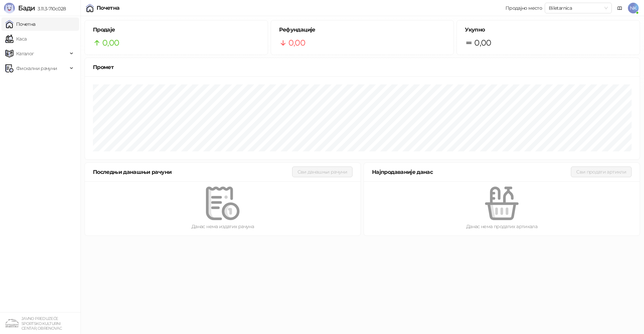 This screenshot has height=334, width=644. I want to click on button: Сви продати артикли, so click(601, 172).